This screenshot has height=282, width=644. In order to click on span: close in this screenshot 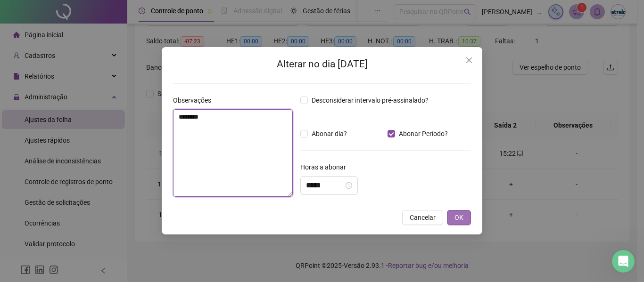, I will do `click(469, 60)`.